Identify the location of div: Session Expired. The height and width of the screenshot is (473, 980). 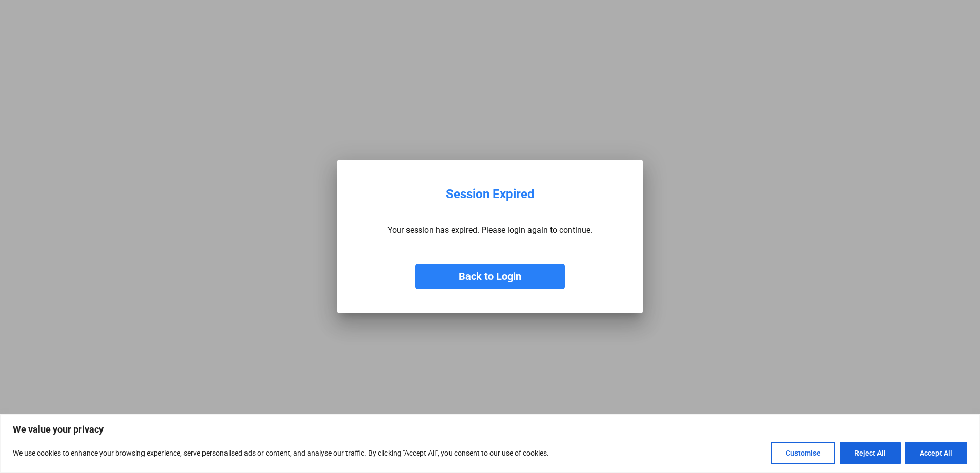
(490, 194).